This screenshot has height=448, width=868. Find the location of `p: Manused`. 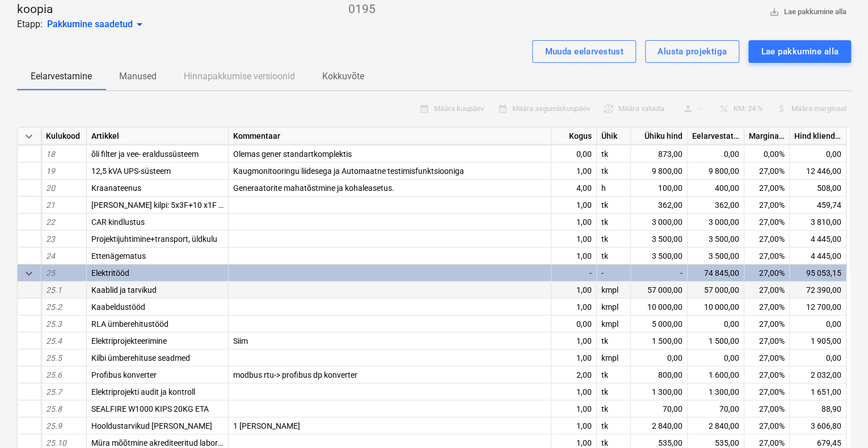

p: Manused is located at coordinates (138, 76).